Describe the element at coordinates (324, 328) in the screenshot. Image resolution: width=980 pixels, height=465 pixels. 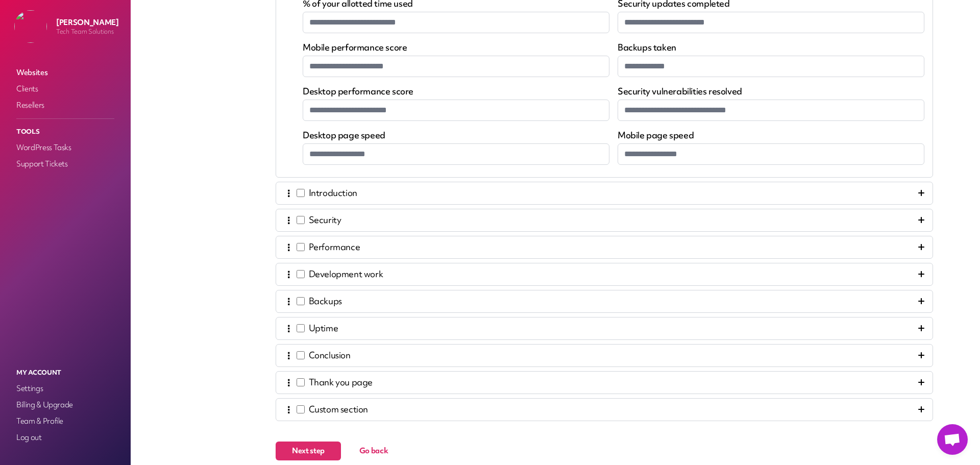
I see `span: Uptime` at that location.